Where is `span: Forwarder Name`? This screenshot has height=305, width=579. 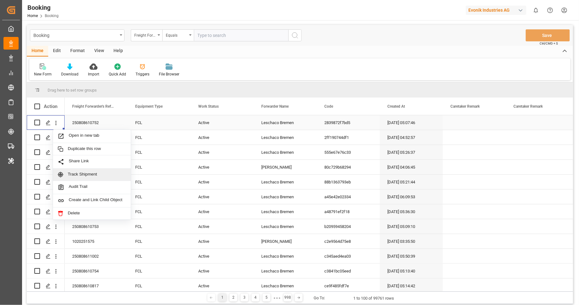 span: Forwarder Name is located at coordinates (275, 106).